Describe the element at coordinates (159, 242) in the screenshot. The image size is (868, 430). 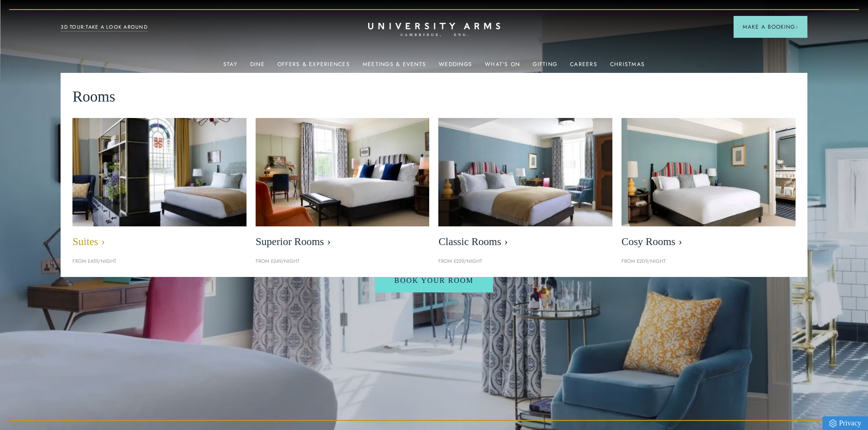
I see `span: Suites` at that location.